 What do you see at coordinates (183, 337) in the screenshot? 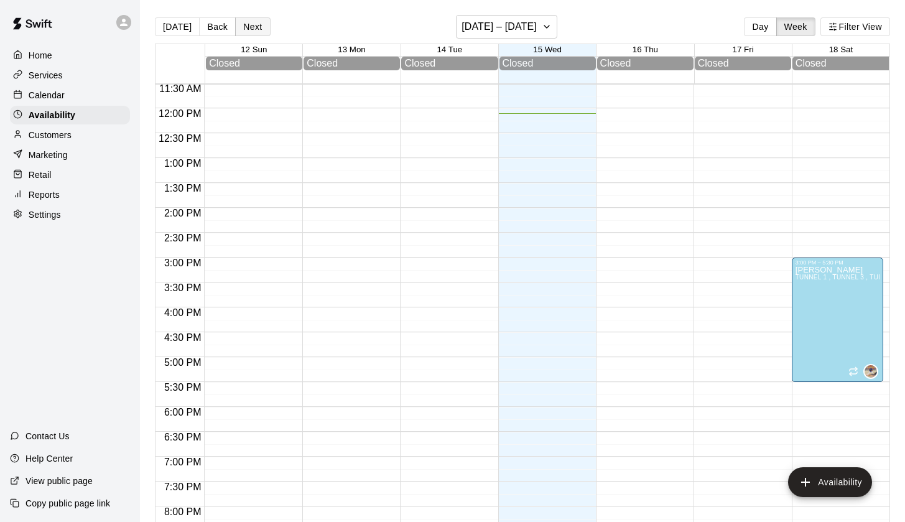
I see `span: 4:30 PM` at bounding box center [183, 337].